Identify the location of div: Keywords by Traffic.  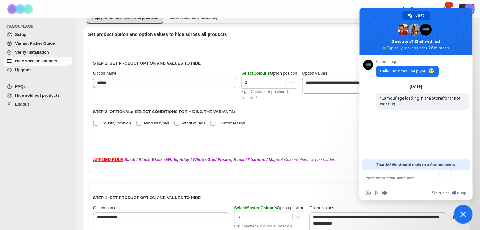
(88, 39).